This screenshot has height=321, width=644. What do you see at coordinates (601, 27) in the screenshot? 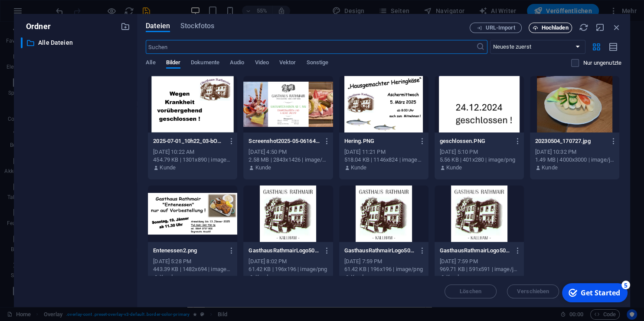
I see `i: Minimieren` at bounding box center [601, 27].